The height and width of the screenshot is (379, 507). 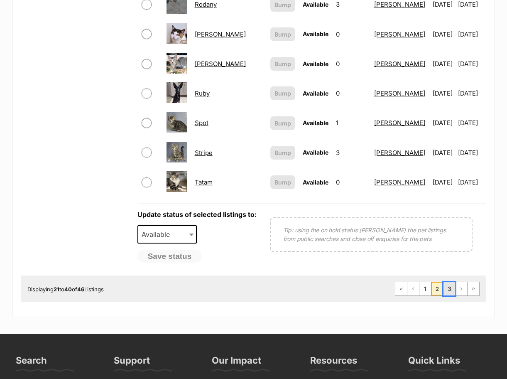 I want to click on a: Previous page, so click(x=413, y=289).